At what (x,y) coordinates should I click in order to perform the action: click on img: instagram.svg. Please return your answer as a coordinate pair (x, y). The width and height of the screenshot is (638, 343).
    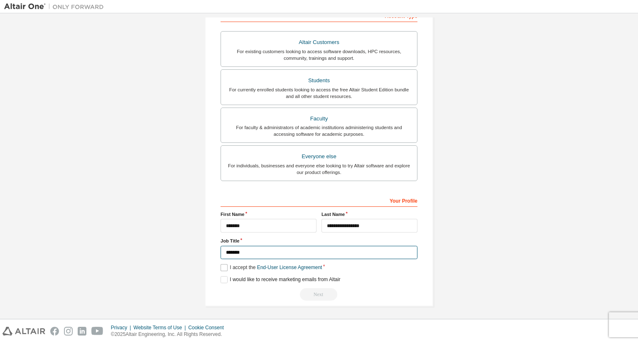
    Looking at the image, I should click on (68, 331).